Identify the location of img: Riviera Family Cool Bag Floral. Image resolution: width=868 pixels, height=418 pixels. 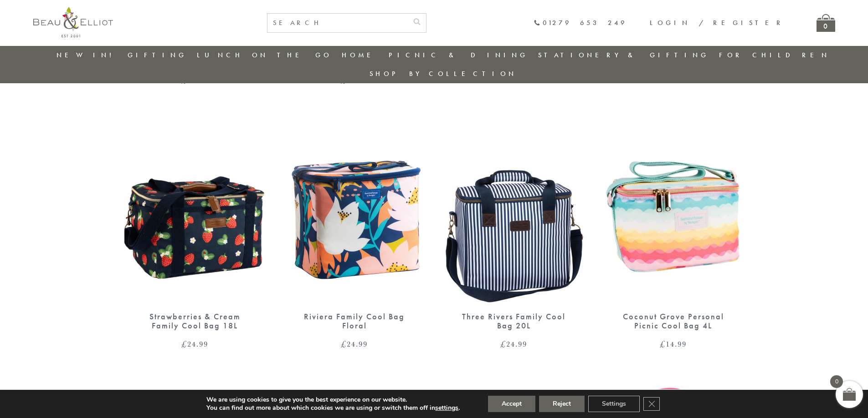
(355, 212).